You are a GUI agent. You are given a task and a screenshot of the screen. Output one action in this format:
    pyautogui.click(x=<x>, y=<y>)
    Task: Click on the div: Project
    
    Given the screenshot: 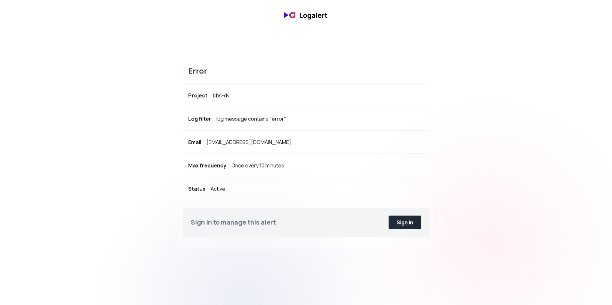 What is the action you would take?
    pyautogui.click(x=198, y=96)
    